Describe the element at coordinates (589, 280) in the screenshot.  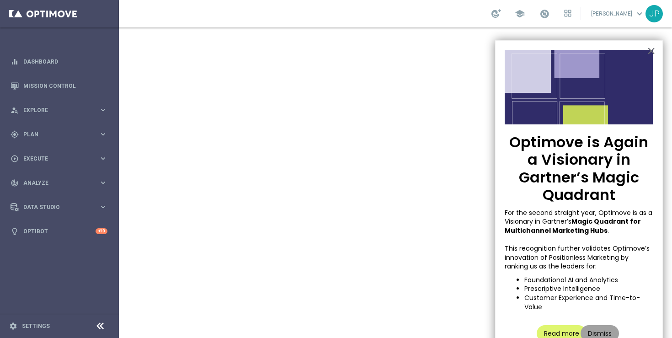
I see `li: Foundational AI and Analytics` at that location.